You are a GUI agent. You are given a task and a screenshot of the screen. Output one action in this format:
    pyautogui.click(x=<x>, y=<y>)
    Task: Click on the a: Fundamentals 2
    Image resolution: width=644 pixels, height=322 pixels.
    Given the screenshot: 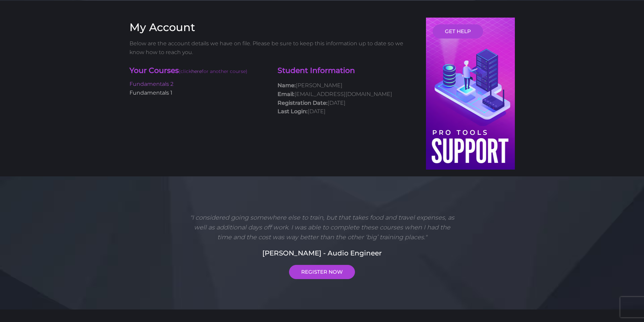 What is the action you would take?
    pyautogui.click(x=152, y=84)
    